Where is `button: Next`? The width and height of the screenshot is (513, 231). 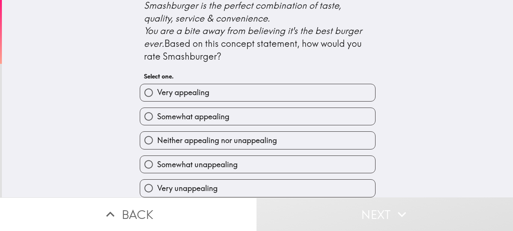
button: Next is located at coordinates (385, 214).